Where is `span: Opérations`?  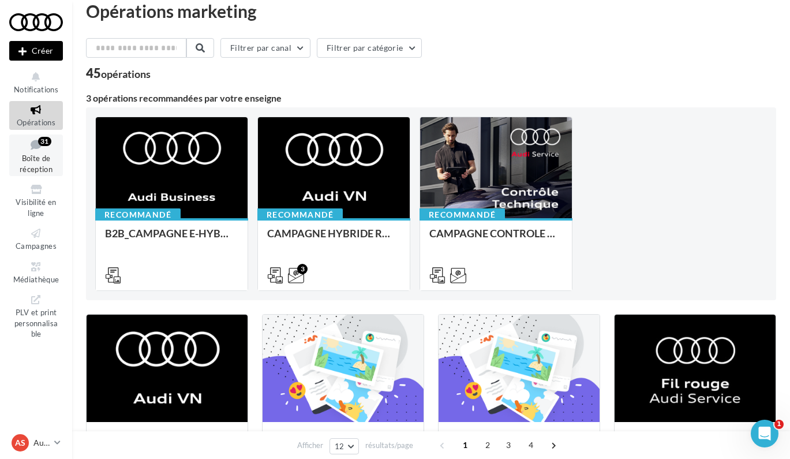
span: Opérations is located at coordinates (36, 122).